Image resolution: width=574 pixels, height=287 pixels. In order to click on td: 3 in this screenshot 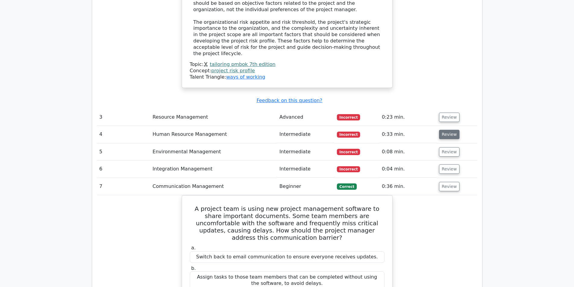, I will do `click(124, 117)`.